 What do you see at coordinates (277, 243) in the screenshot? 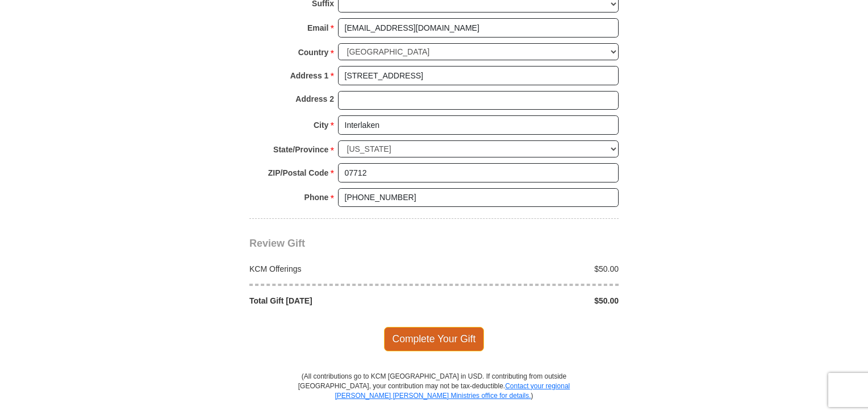
I see `span: Review Gift` at bounding box center [277, 243].